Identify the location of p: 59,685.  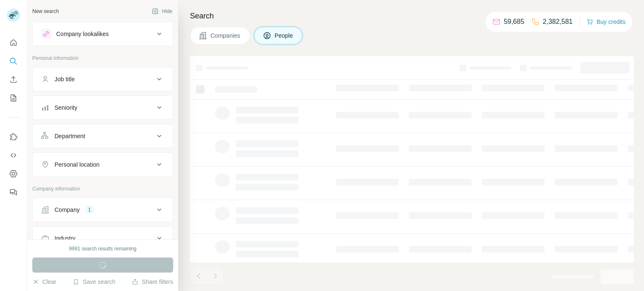
(514, 22).